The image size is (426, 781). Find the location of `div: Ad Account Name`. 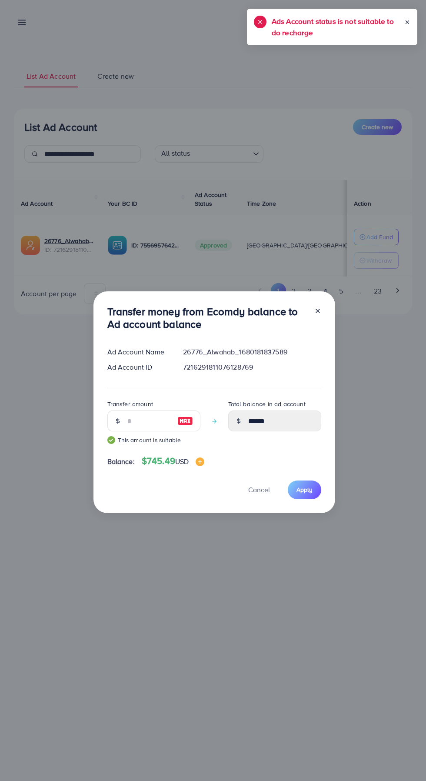

div: Ad Account Name is located at coordinates (138, 352).